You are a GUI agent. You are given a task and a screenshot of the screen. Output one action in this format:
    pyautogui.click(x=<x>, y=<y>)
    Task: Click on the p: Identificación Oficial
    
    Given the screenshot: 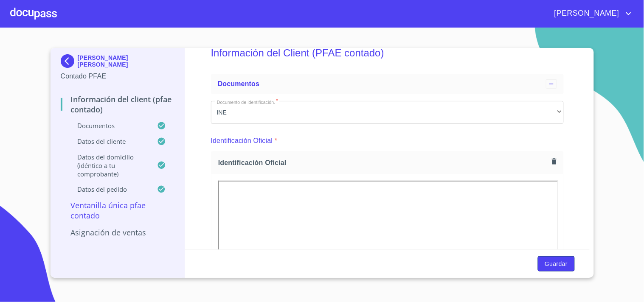 What is the action you would take?
    pyautogui.click(x=242, y=141)
    